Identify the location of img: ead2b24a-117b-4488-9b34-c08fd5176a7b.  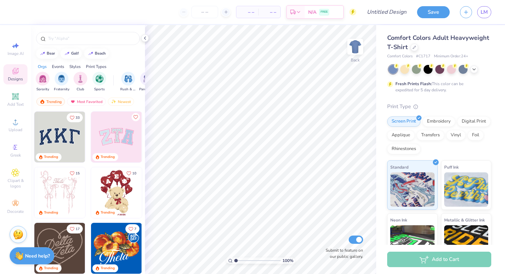
(110, 249).